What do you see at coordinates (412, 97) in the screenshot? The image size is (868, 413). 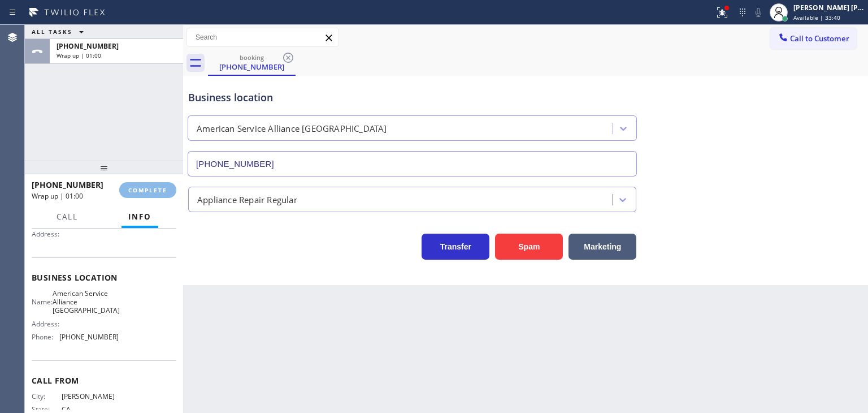 I see `div: Business location` at bounding box center [412, 97].